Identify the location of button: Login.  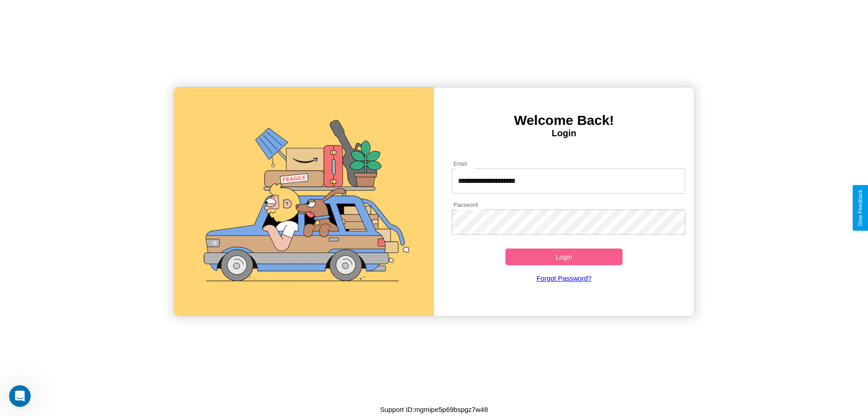
(564, 257).